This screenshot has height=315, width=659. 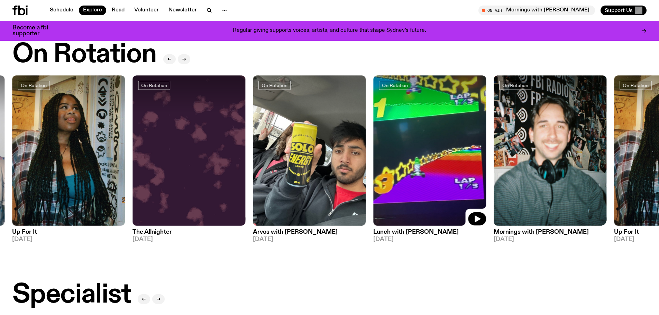 What do you see at coordinates (550, 150) in the screenshot?
I see `img: Radio presenter Ben Hansen sits in front of a wall of photos and an fbi radio sign. Film photo. B...` at bounding box center [550, 150].